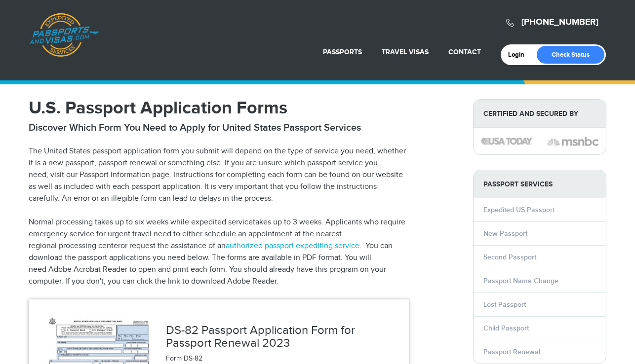  What do you see at coordinates (292, 246) in the screenshot?
I see `a: authorized passport expediting service` at bounding box center [292, 246].